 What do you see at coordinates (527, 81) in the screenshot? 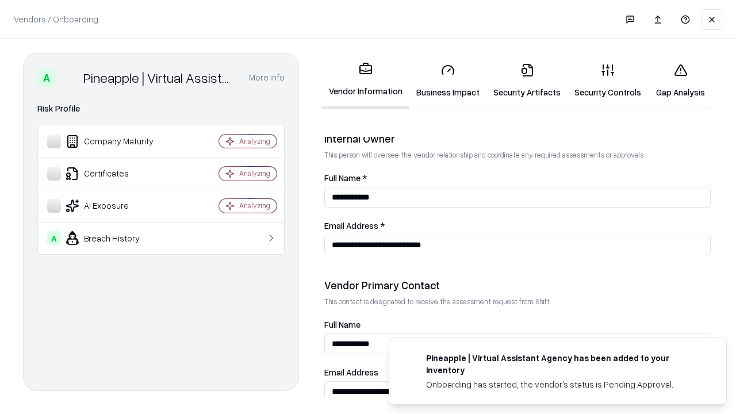
I see `a: Security Artifacts` at bounding box center [527, 81].